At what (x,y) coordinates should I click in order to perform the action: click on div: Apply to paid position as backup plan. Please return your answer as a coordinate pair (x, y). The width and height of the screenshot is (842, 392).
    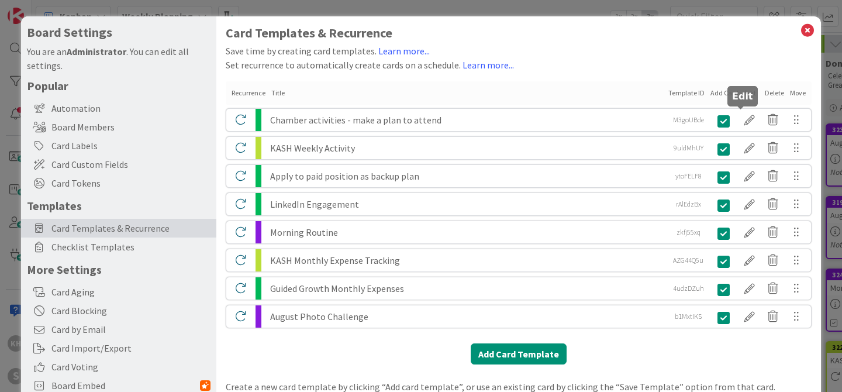
    Looking at the image, I should click on (467, 176).